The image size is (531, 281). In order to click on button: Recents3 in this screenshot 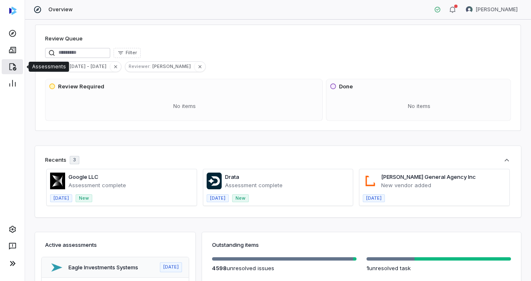, I will do `click(278, 160)`.